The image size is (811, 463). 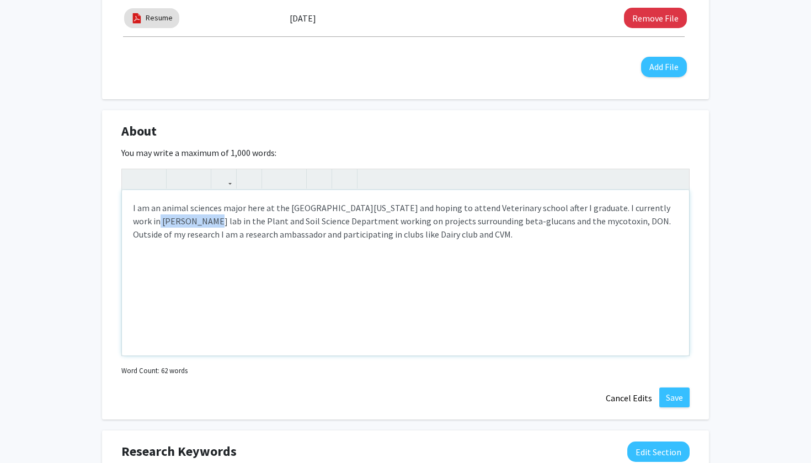 What do you see at coordinates (154, 371) in the screenshot?
I see `small: Word Count: 62 words` at bounding box center [154, 371].